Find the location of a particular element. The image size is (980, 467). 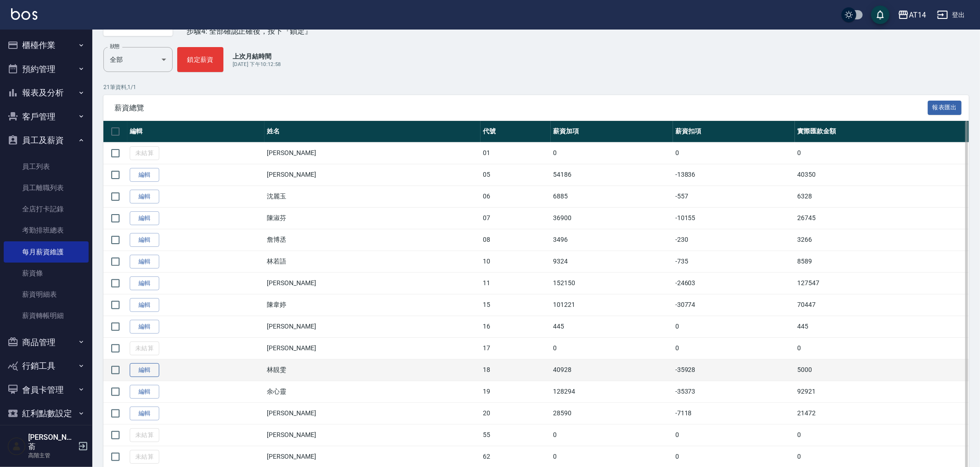

button: AT14 is located at coordinates (911, 14).